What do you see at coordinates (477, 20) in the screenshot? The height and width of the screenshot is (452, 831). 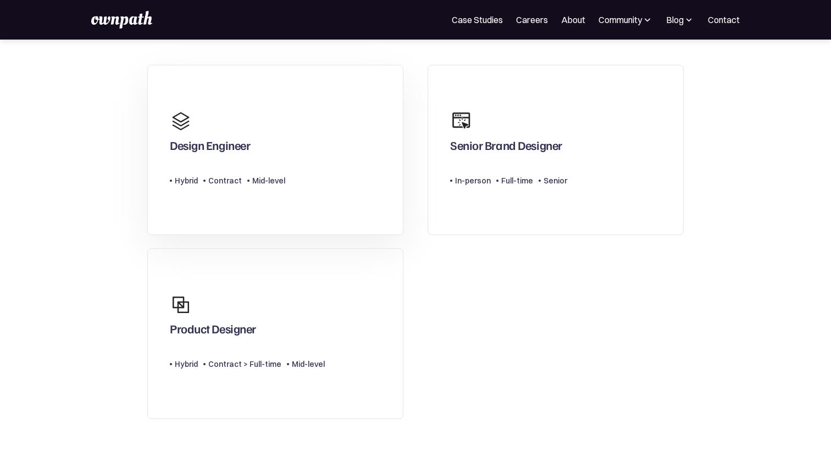 I see `a: Case Studies` at bounding box center [477, 20].